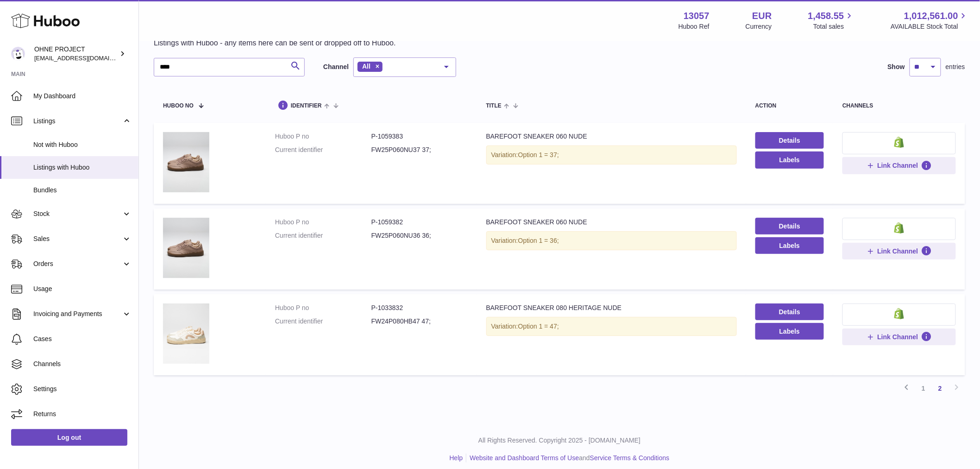 Image resolution: width=980 pixels, height=469 pixels. I want to click on span: AVAILABLE Stock Total, so click(929, 27).